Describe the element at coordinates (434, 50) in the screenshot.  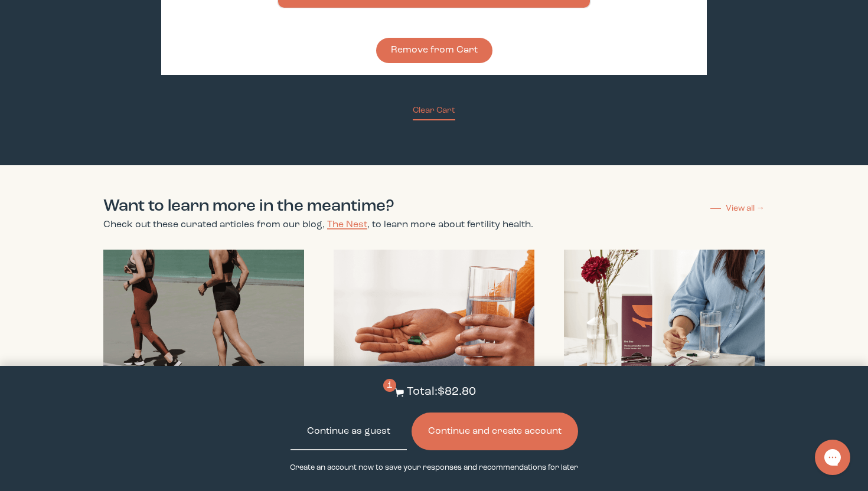
I see `button: Remove from Cart` at that location.